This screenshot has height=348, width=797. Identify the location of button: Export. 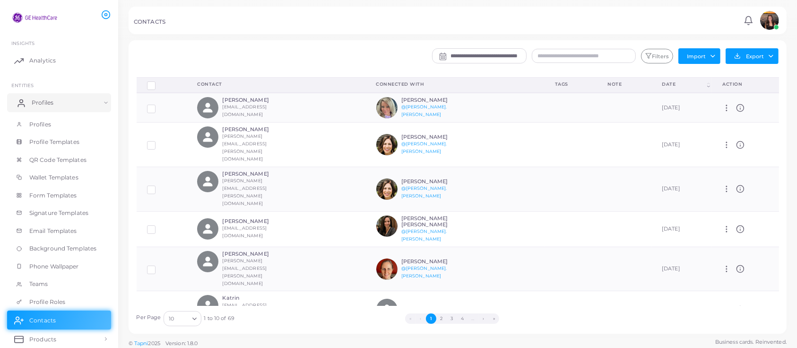
(752, 56).